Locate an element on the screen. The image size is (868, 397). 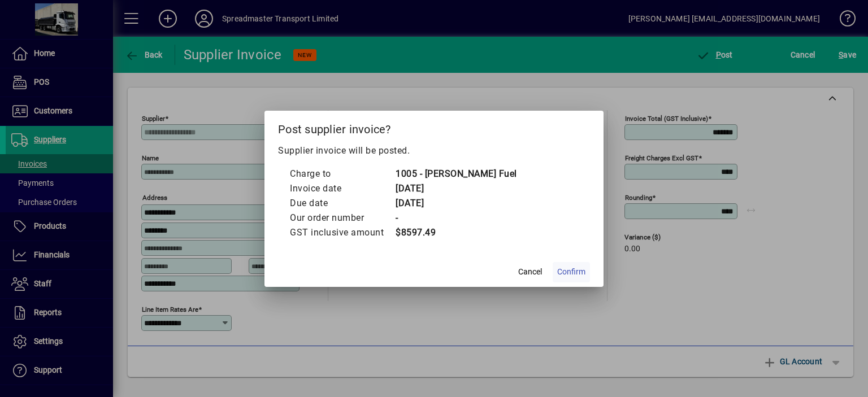
button: Cancel is located at coordinates (530, 272).